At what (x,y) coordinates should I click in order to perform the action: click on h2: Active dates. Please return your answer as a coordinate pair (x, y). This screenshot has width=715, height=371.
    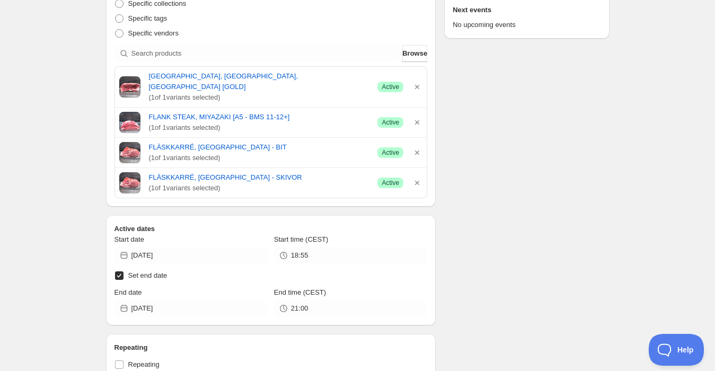
    Looking at the image, I should click on (271, 229).